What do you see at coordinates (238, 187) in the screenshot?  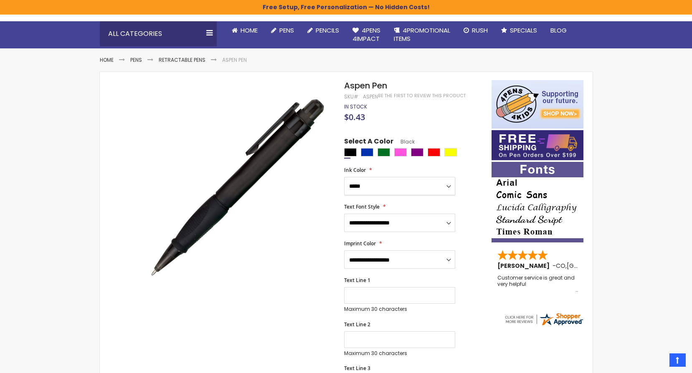 I see `img: aspen_side_black_1.jpg` at bounding box center [238, 187].